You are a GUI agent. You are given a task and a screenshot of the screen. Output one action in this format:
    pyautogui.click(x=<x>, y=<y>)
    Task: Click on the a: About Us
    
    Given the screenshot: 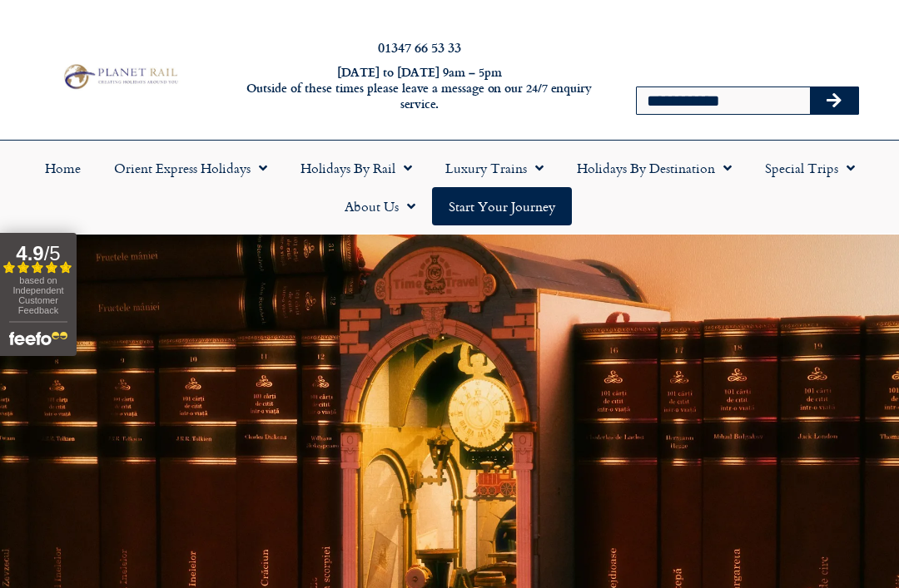 What is the action you would take?
    pyautogui.click(x=379, y=207)
    